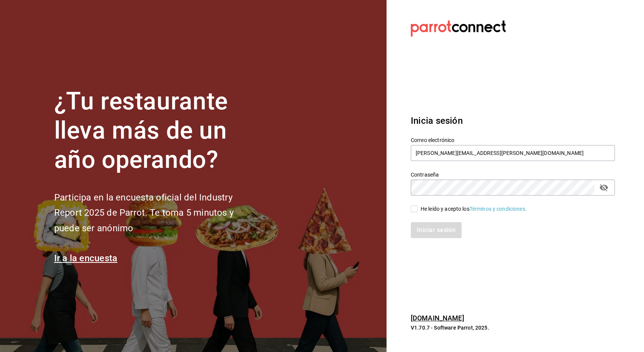 The height and width of the screenshot is (352, 644). Describe the element at coordinates (512, 120) in the screenshot. I see `h3: Inicia sesión` at that location.